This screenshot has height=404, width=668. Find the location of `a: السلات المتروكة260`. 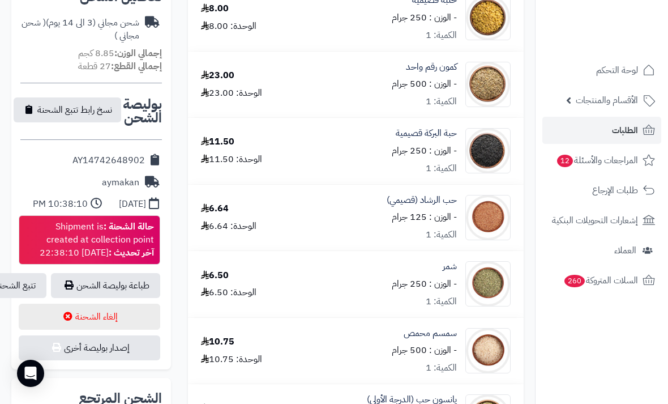

a: السلات المتروكة260 is located at coordinates (602, 280).